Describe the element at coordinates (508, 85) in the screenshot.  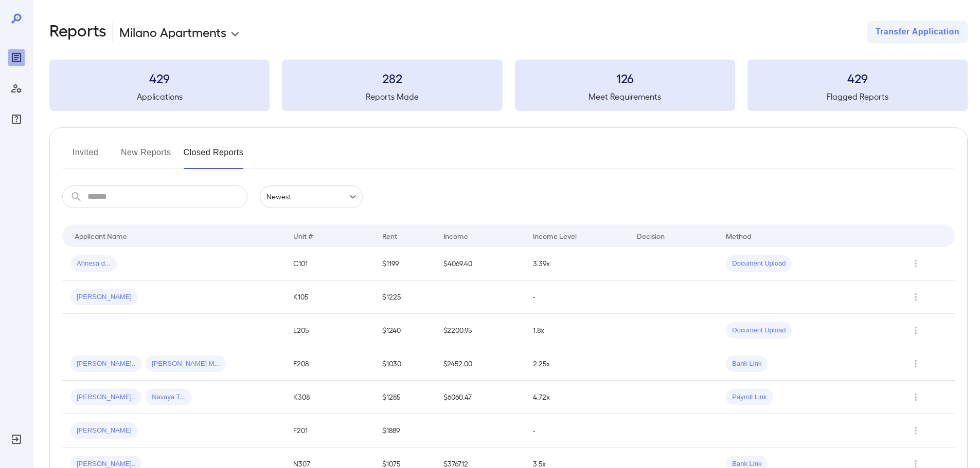
I see `summary: 429Applications282Reports Made126Meet Requirements429Flagged Reports` at that location.